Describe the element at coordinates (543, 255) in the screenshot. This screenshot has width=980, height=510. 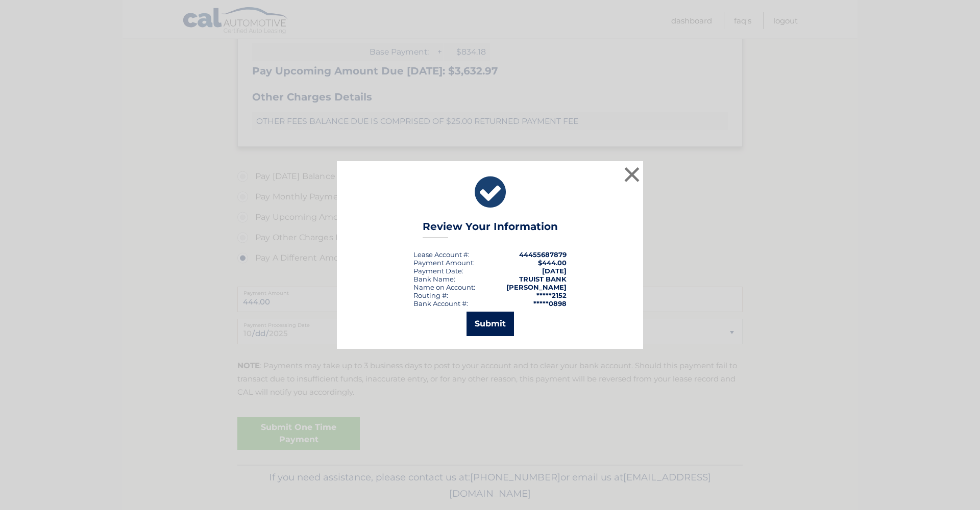
I see `strong: 44455687879` at that location.